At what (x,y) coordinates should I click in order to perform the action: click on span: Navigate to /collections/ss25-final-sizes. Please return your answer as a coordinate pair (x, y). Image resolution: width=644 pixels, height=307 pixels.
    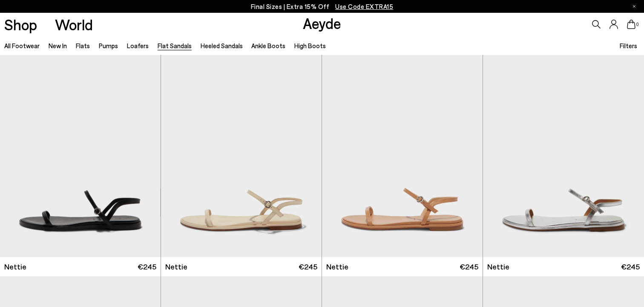
    Looking at the image, I should click on (364, 7).